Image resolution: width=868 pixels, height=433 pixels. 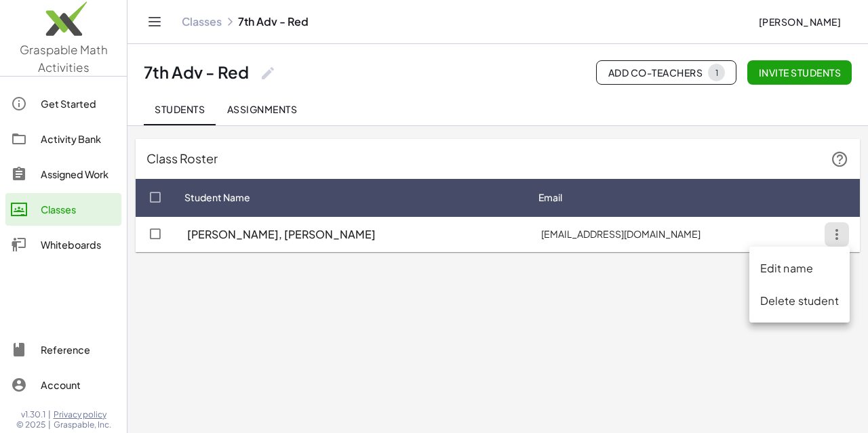 I want to click on button: Add Co-Teachers1, so click(x=666, y=73).